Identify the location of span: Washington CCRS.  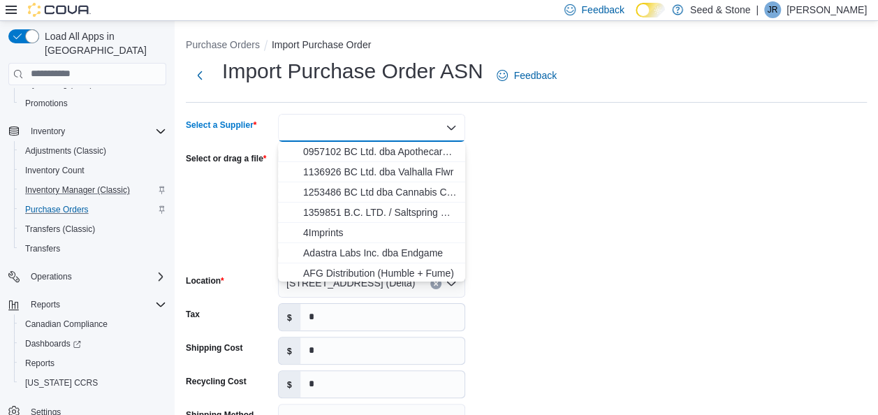
(93, 383).